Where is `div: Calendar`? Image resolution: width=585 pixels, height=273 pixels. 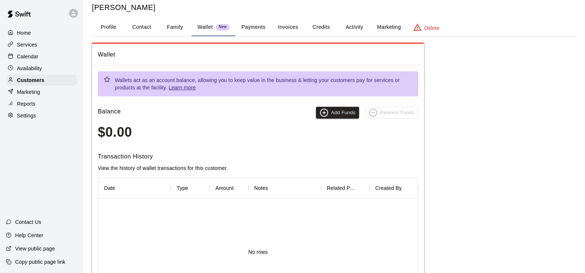
div: Calendar is located at coordinates (41, 57).